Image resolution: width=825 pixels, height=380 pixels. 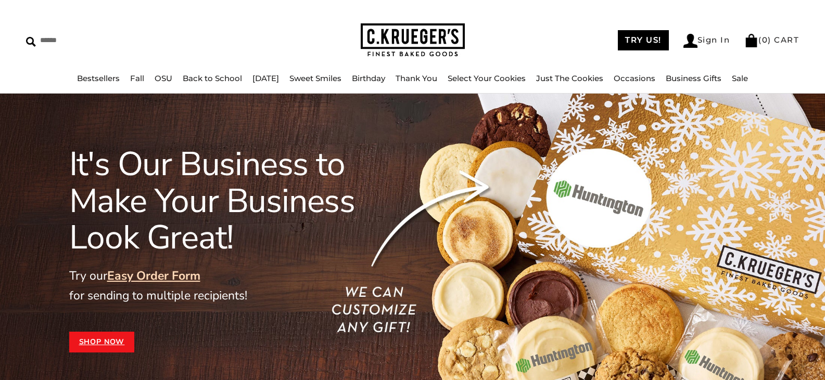 I want to click on a: Easy Order Form, so click(x=154, y=276).